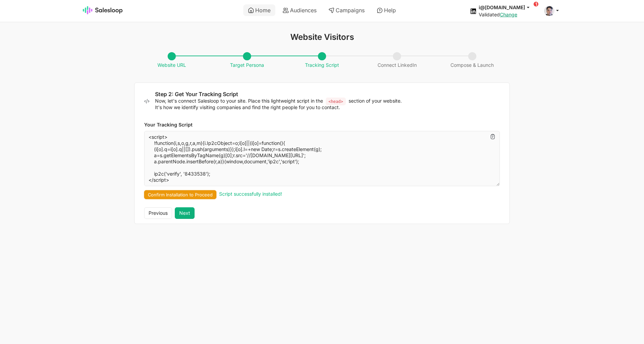 Image resolution: width=644 pixels, height=344 pixels. Describe the element at coordinates (168, 125) in the screenshot. I see `strong: Your Tracking Script` at that location.